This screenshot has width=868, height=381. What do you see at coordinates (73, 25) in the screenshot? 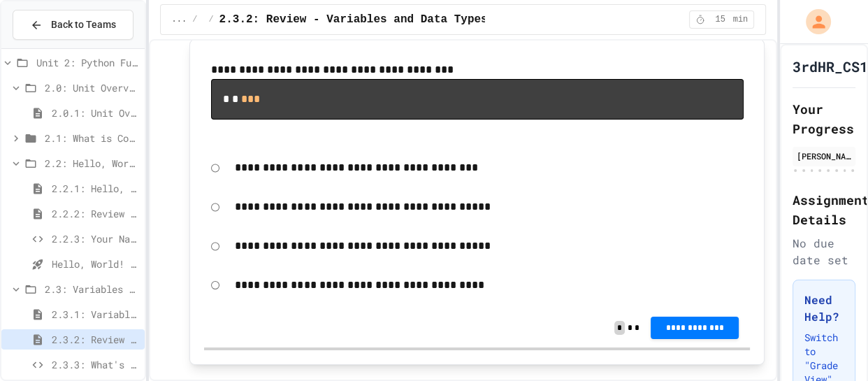
I see `button: Back to Teams` at bounding box center [73, 25].